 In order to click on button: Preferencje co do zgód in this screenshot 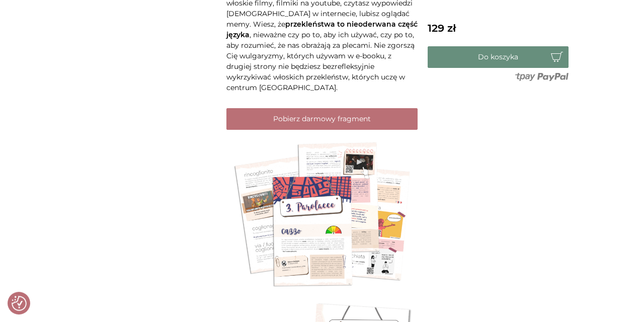, I will do `click(19, 303)`.